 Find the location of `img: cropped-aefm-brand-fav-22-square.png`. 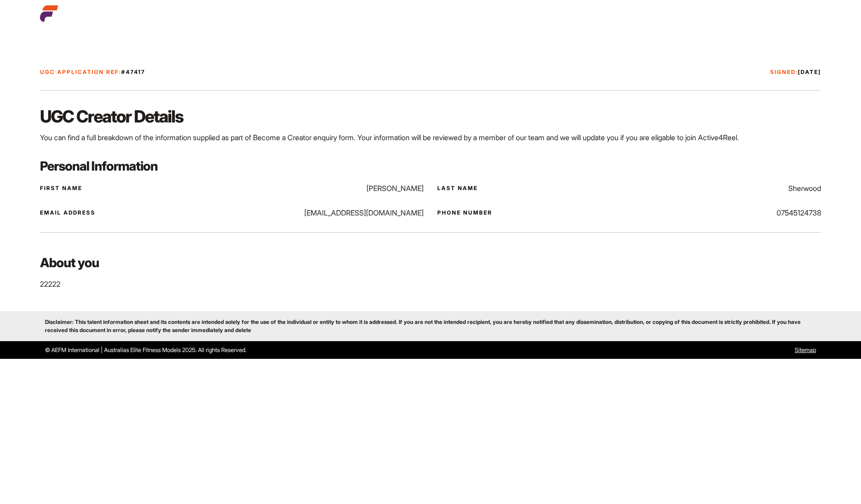

img: cropped-aefm-brand-fav-22-square.png is located at coordinates (49, 13).